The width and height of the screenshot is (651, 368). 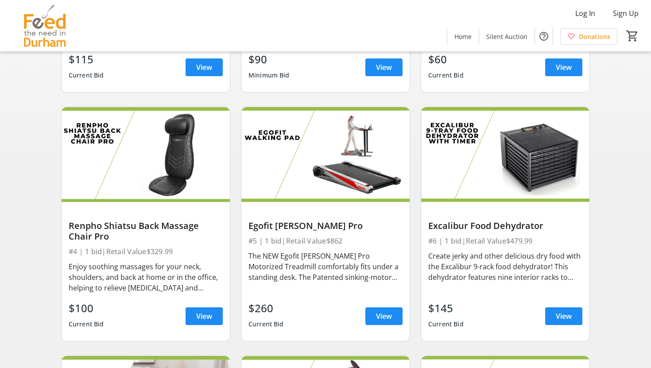 I want to click on img: Excalibur Food Dehydrator, so click(x=505, y=155).